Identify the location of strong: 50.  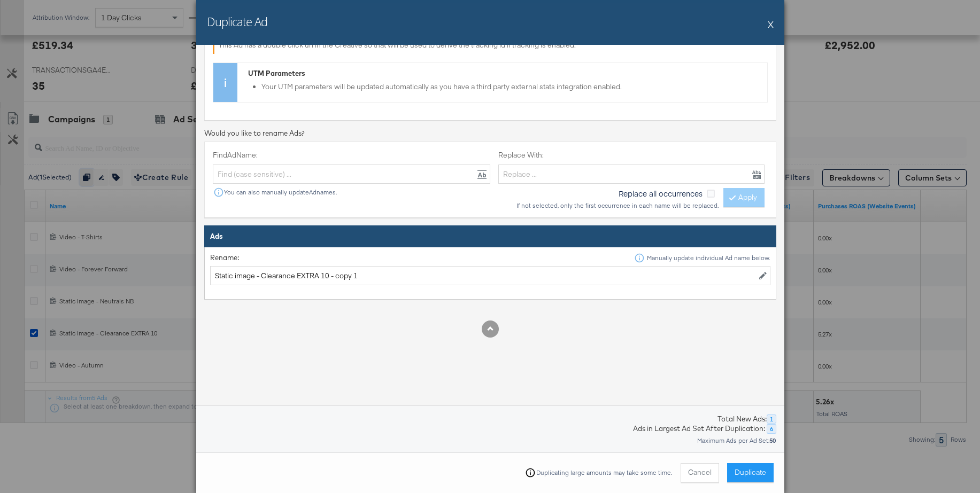
(773, 441).